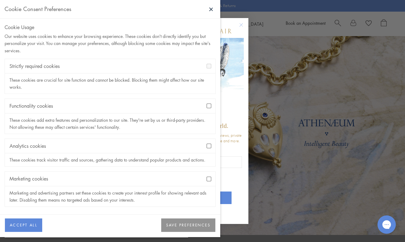 Image resolution: width=405 pixels, height=242 pixels. I want to click on div: Our website uses cookies to enhance your browsing experience. These cookies don't directly identi..., so click(110, 43).